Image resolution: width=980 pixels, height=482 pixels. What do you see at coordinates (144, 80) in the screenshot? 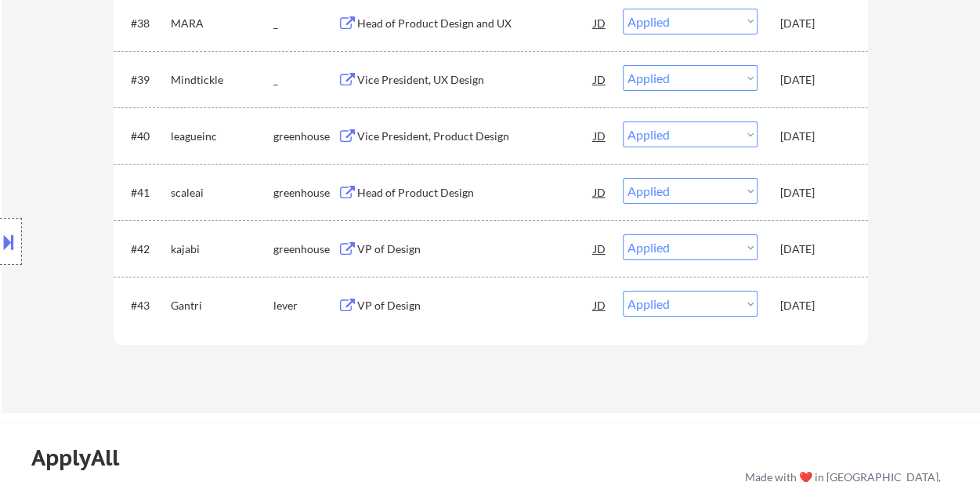
I see `div: #39` at bounding box center [144, 80].